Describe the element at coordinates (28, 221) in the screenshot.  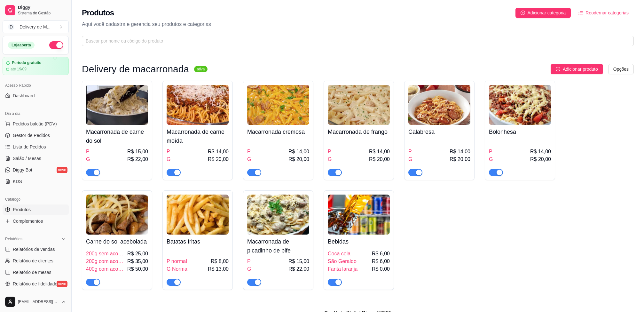
I see `span: Complementos` at that location.